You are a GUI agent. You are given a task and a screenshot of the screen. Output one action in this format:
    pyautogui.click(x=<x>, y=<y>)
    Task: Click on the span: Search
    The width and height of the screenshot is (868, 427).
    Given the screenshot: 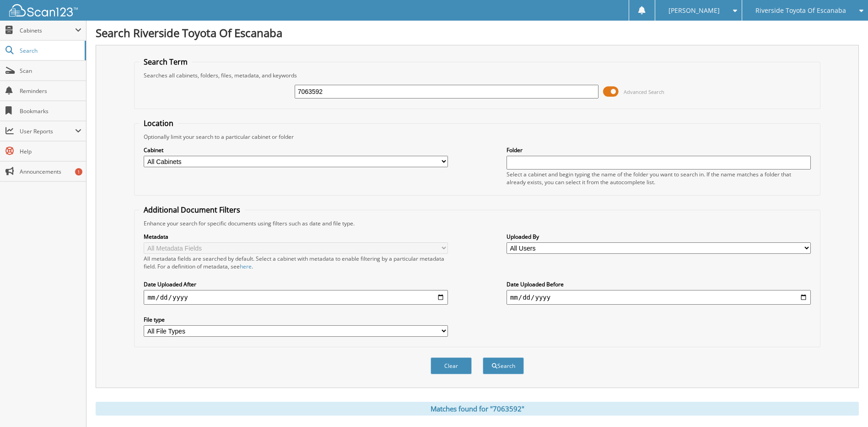 What is the action you would take?
    pyautogui.click(x=50, y=50)
    